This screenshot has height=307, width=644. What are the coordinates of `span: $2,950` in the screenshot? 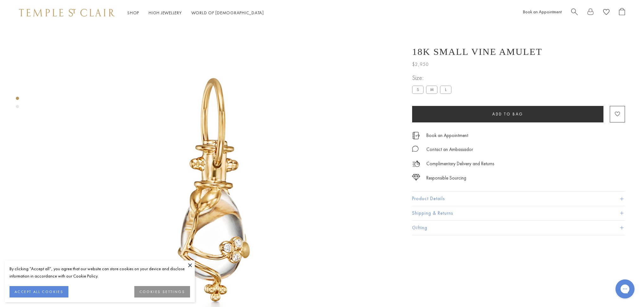 It's located at (420, 64).